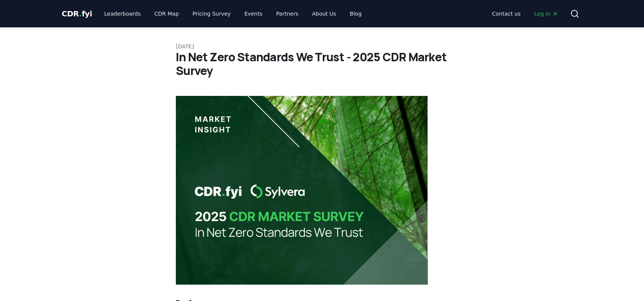 Image resolution: width=644 pixels, height=301 pixels. Describe the element at coordinates (253, 14) in the screenshot. I see `a: Events` at that location.